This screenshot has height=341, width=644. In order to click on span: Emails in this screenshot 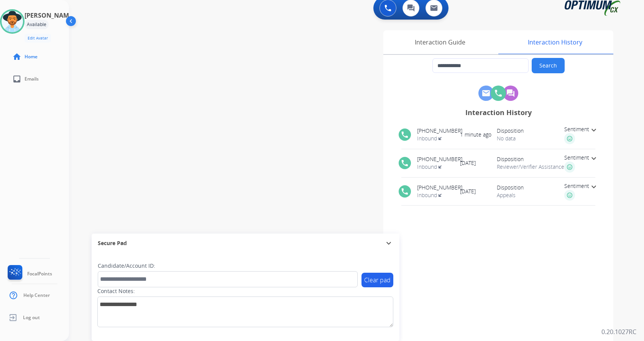, I will do `click(32, 79)`.